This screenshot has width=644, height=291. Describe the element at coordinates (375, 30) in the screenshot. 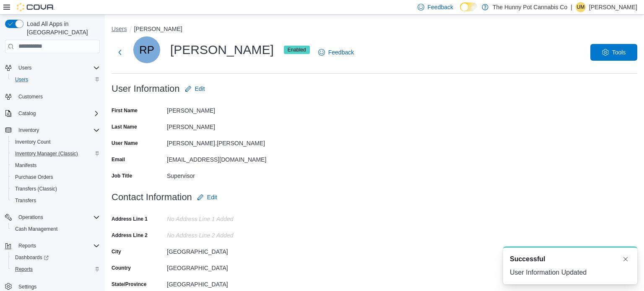

I see `nav: An example of EuiBreadcrumbs` at that location.